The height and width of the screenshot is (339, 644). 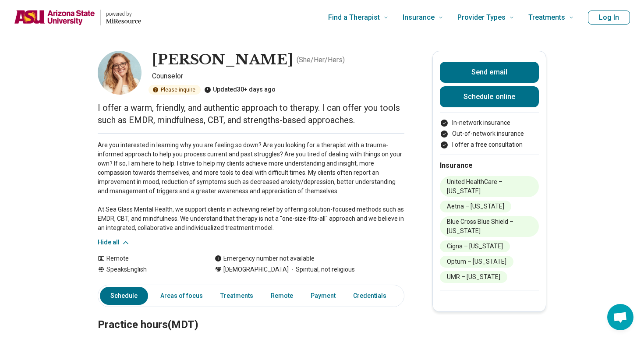 I want to click on ul: Payment options, so click(x=489, y=133).